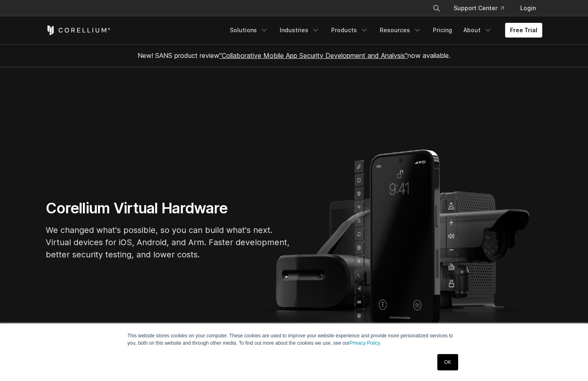 The width and height of the screenshot is (588, 381). Describe the element at coordinates (349, 30) in the screenshot. I see `a: Products` at that location.